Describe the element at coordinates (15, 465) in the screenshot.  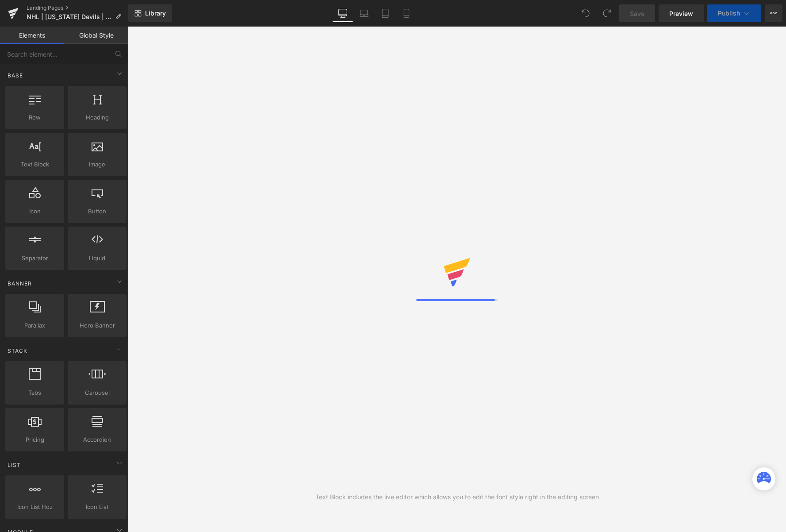
I see `span: List` at that location.